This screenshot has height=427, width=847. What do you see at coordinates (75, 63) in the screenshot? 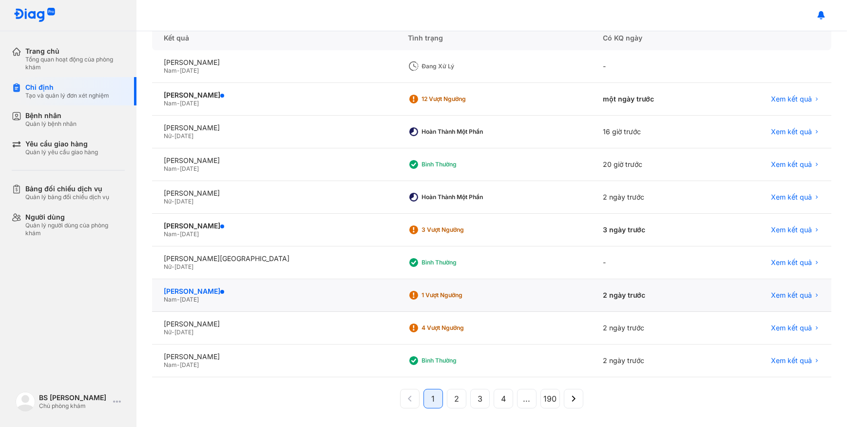
I see `div: Tổng quan hoạt động của phòng khám` at bounding box center [75, 63].